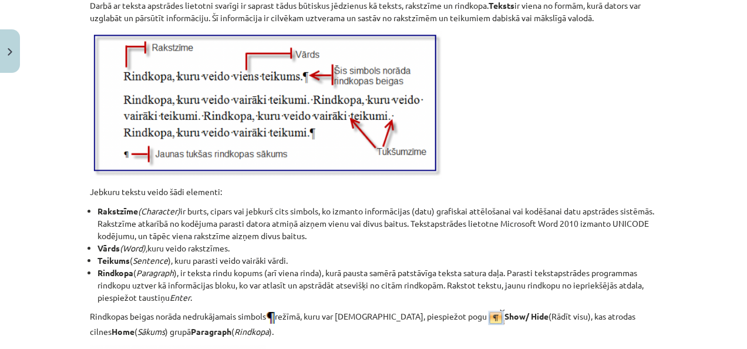  Describe the element at coordinates (117, 211) in the screenshot. I see `b: Rakstzīme` at that location.